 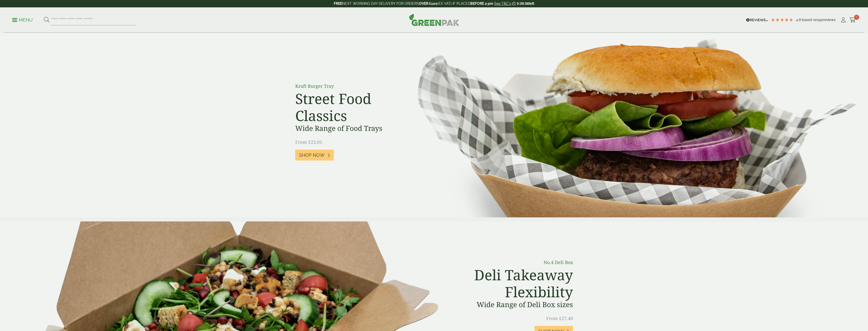 What do you see at coordinates (852, 20) in the screenshot?
I see `a: 0` at bounding box center [852, 20].